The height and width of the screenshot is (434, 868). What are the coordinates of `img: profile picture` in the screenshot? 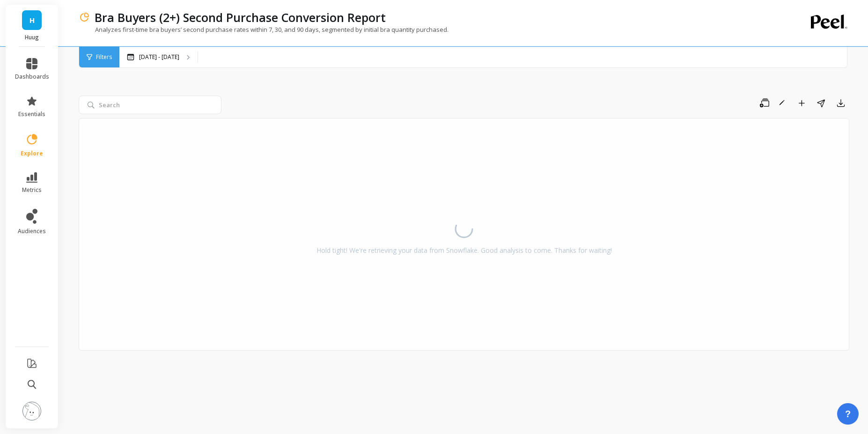 It's located at (32, 411).